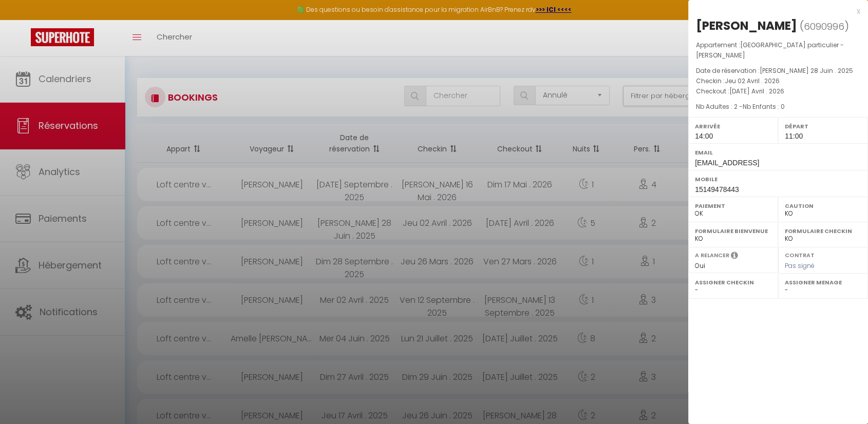  What do you see at coordinates (778, 71) in the screenshot?
I see `p: Date de réservation :` at bounding box center [778, 71].